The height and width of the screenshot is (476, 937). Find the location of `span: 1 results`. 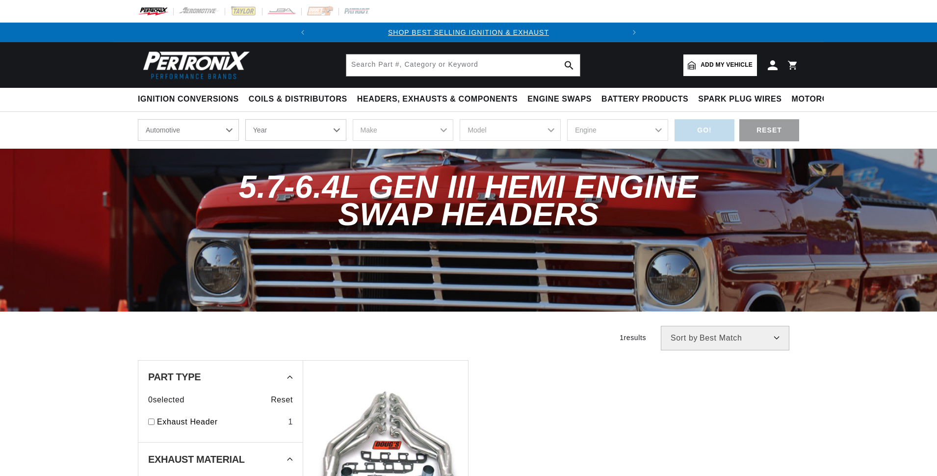

span: 1 results is located at coordinates (633, 337).